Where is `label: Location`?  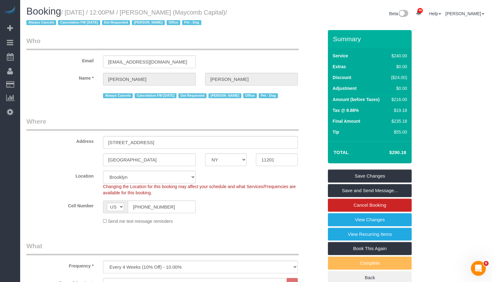
label: Location is located at coordinates (60, 175).